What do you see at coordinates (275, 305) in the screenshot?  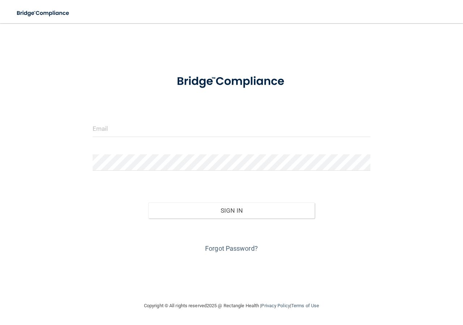 I see `a: Privacy Policy` at bounding box center [275, 305].